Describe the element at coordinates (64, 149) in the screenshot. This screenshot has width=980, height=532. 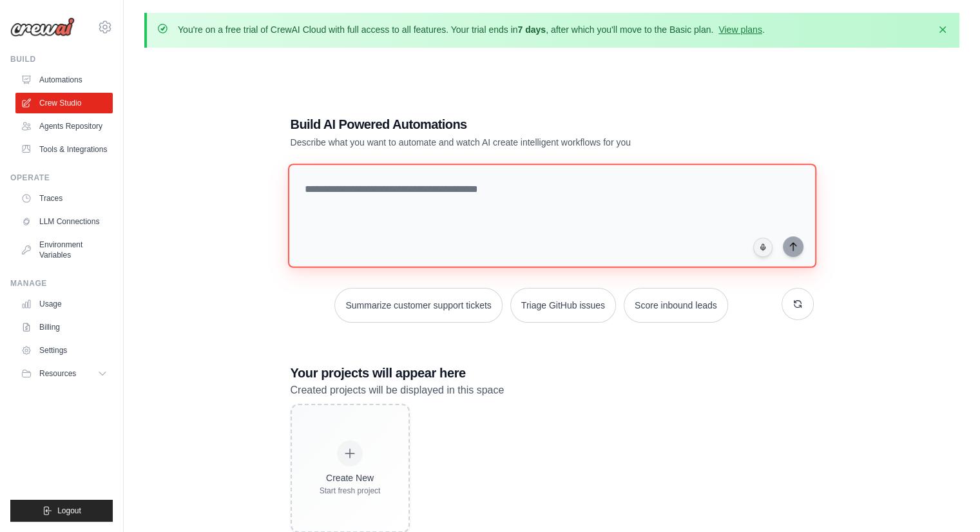
I see `a: Tools & Integrations` at that location.